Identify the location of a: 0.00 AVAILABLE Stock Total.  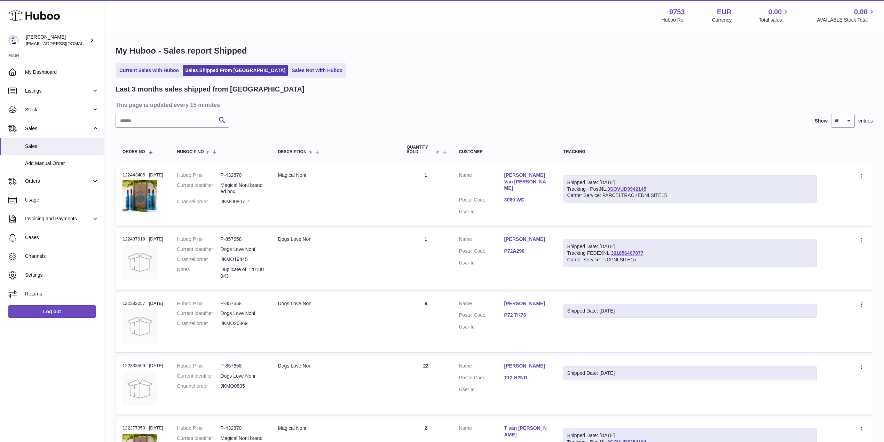
(846, 15).